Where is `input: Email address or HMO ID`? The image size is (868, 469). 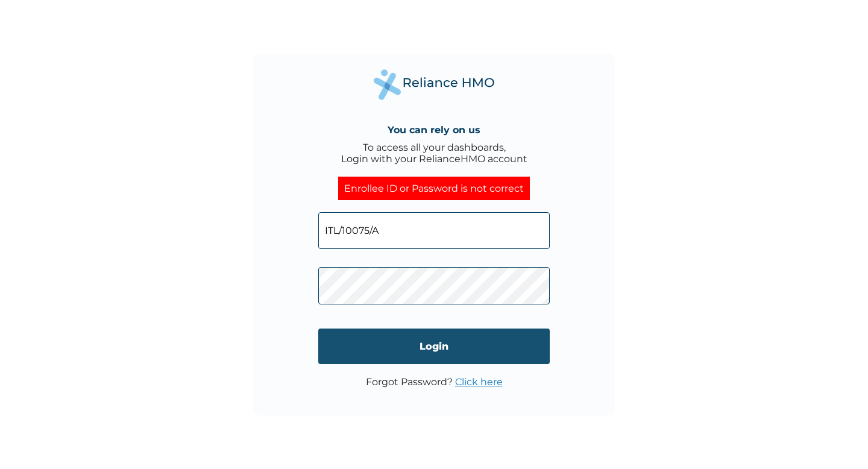 input: Email address or HMO ID is located at coordinates (434, 231).